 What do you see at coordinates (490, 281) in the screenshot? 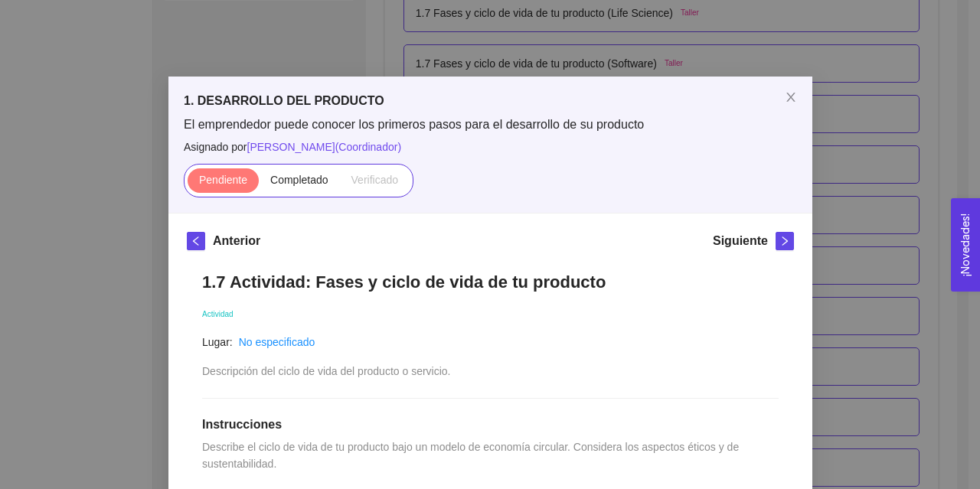
I see `h1: 1.7 Actividad: Fases y ciclo de vida de tu producto` at bounding box center [490, 281].